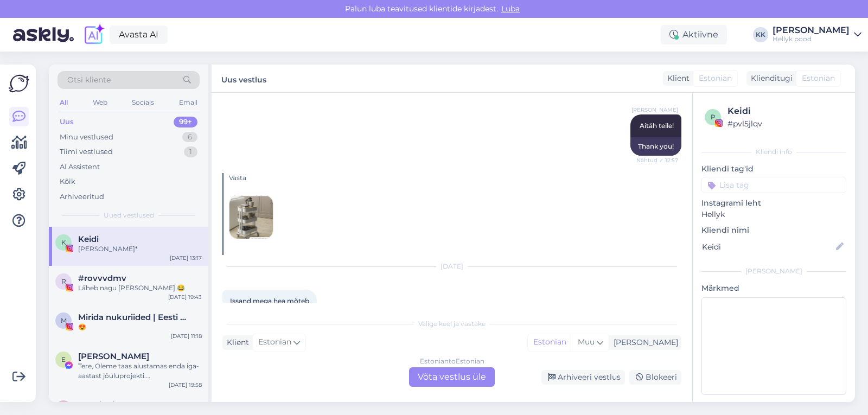 Image resolution: width=868 pixels, height=415 pixels. I want to click on div: Estonian to Estonian, so click(452, 361).